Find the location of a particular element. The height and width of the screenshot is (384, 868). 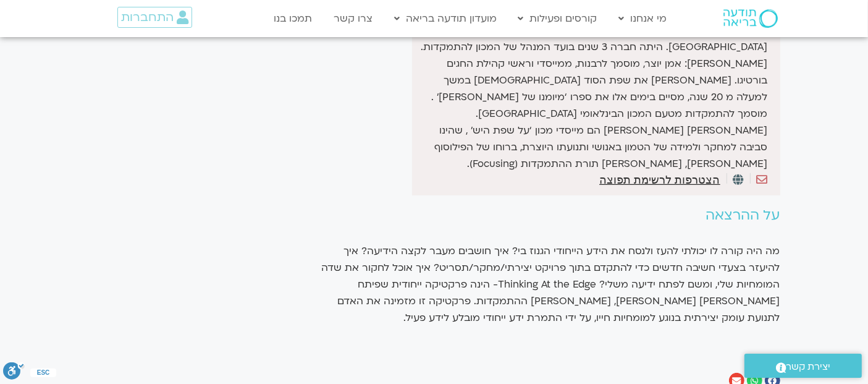

span: הצטרפות לרשימת תפוצה is located at coordinates (659, 180).